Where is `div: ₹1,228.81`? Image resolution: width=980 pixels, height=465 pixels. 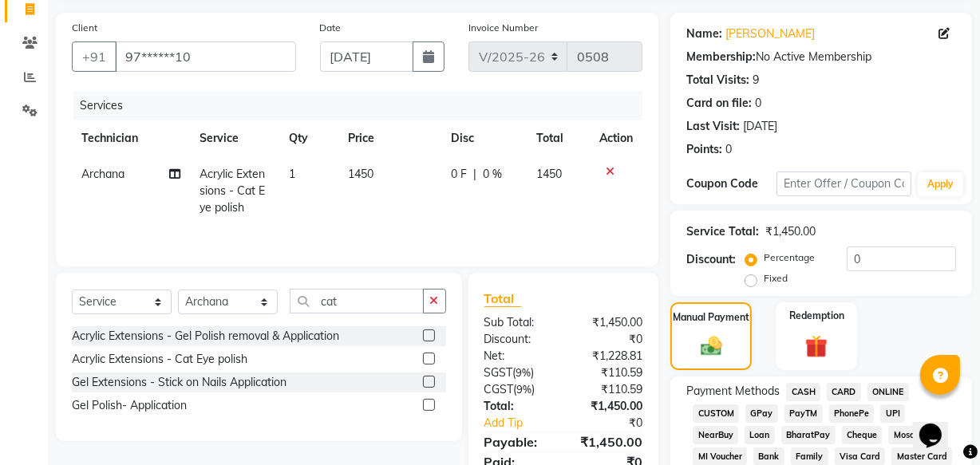
div: ₹1,228.81 is located at coordinates (609, 356).